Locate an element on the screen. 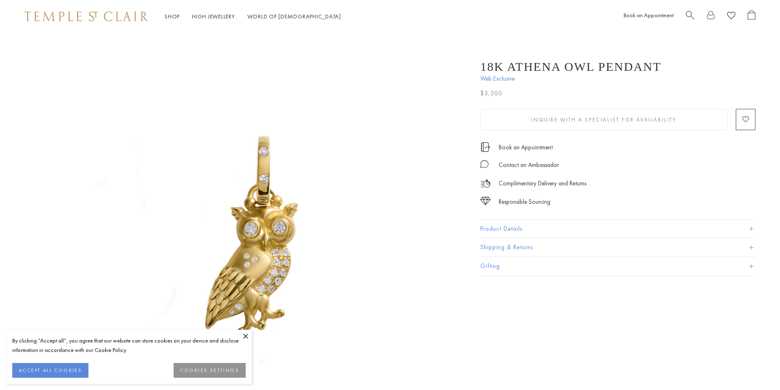 The width and height of the screenshot is (780, 390). button: Shipping & Returns is located at coordinates (618, 247).